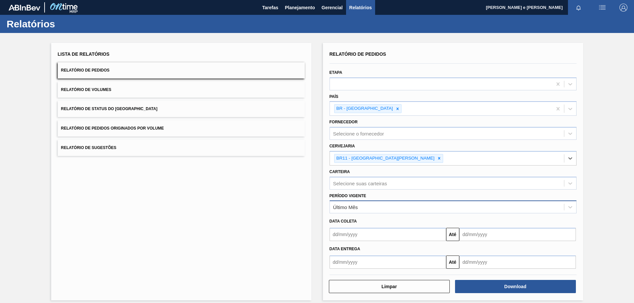  Describe the element at coordinates (343, 221) in the screenshot. I see `span: Data coleta` at that location.